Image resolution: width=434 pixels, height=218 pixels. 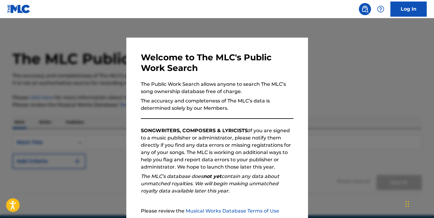 I want to click on strong: SONGWRITERS, COMPOSERS & LYRICISTS:, so click(x=195, y=130).